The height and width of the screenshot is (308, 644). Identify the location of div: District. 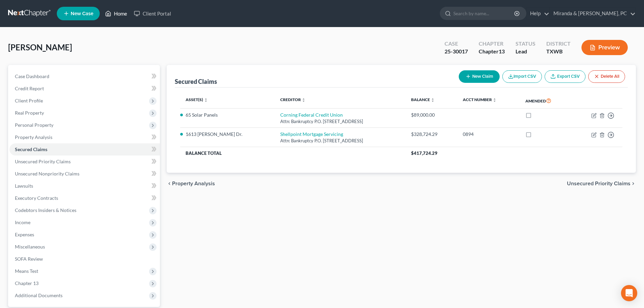
(559, 44).